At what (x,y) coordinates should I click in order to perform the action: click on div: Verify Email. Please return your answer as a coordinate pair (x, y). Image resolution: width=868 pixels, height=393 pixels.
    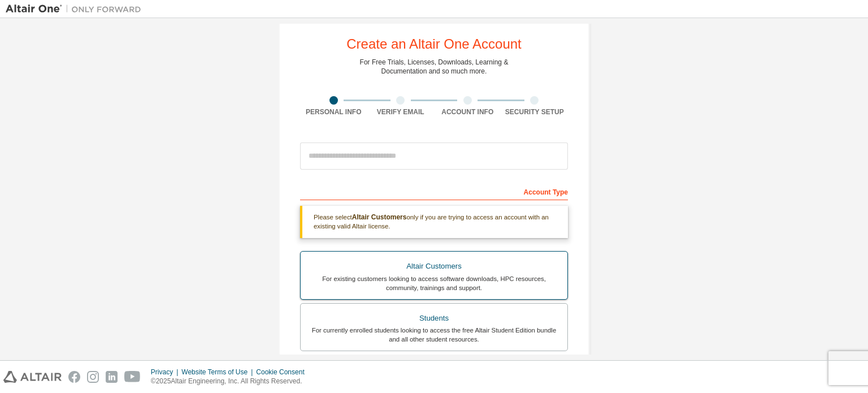
    Looking at the image, I should click on (401, 112).